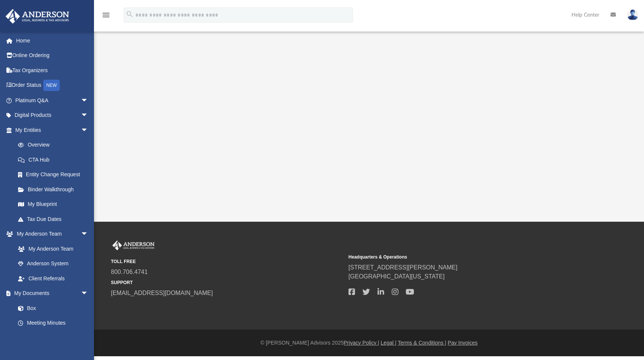  I want to click on a: 800.706.4741, so click(129, 272).